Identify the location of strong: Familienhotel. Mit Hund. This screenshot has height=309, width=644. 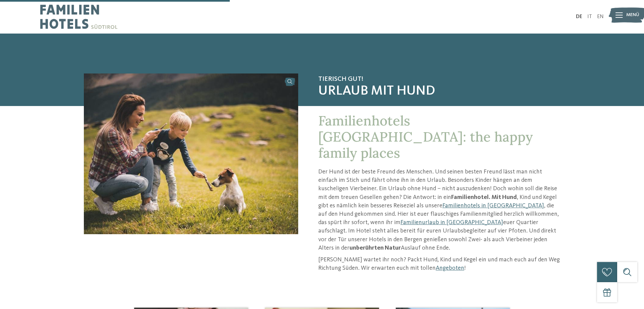
(484, 198).